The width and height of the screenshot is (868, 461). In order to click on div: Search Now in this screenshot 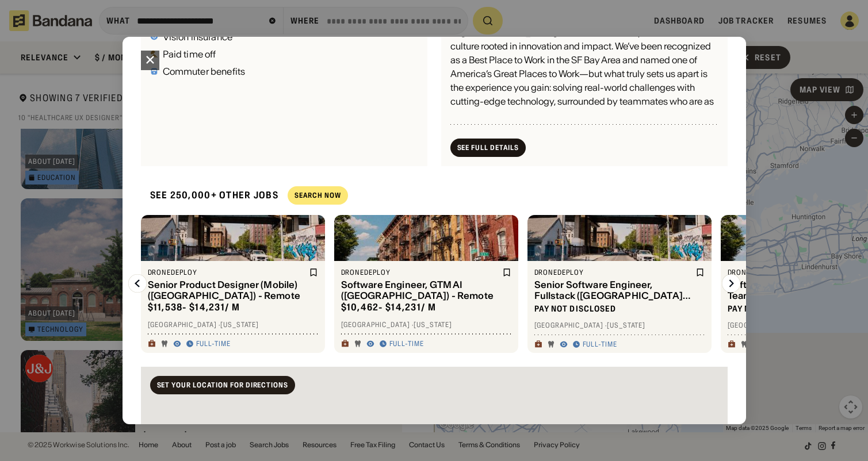, I will do `click(317, 196)`.